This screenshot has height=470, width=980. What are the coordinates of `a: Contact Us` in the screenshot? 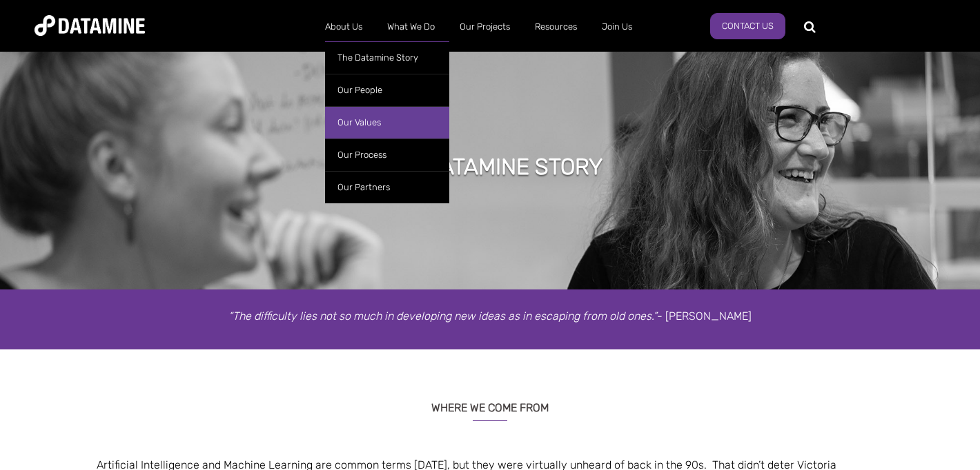 It's located at (747, 27).